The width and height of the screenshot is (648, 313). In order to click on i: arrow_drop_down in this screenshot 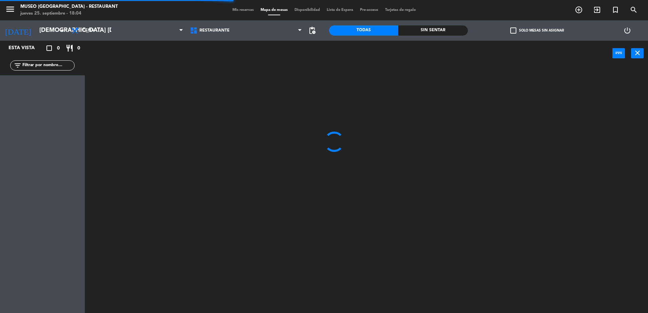, I will do `click(62, 31)`.